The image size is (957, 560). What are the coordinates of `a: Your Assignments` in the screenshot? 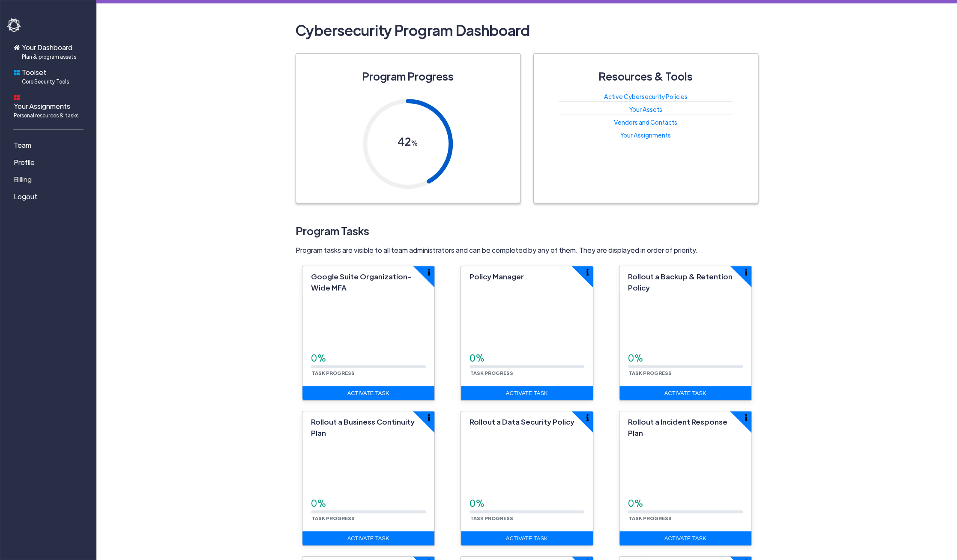 It's located at (645, 135).